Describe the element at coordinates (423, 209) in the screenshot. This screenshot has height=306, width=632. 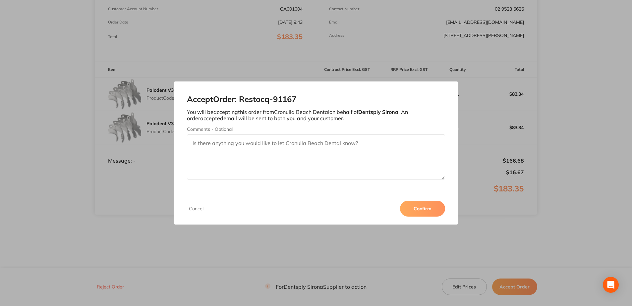
I see `button: Confirm` at that location.